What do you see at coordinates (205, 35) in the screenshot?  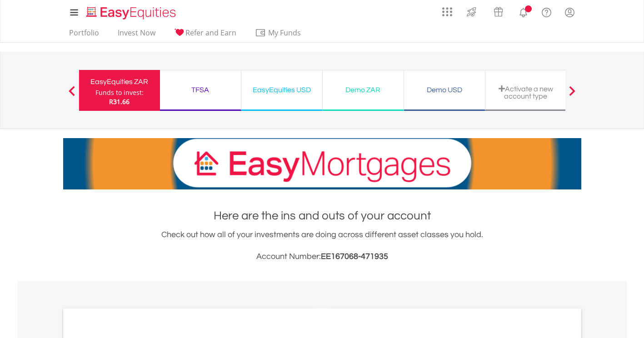 I see `a: Refer and Earn` at bounding box center [205, 35].